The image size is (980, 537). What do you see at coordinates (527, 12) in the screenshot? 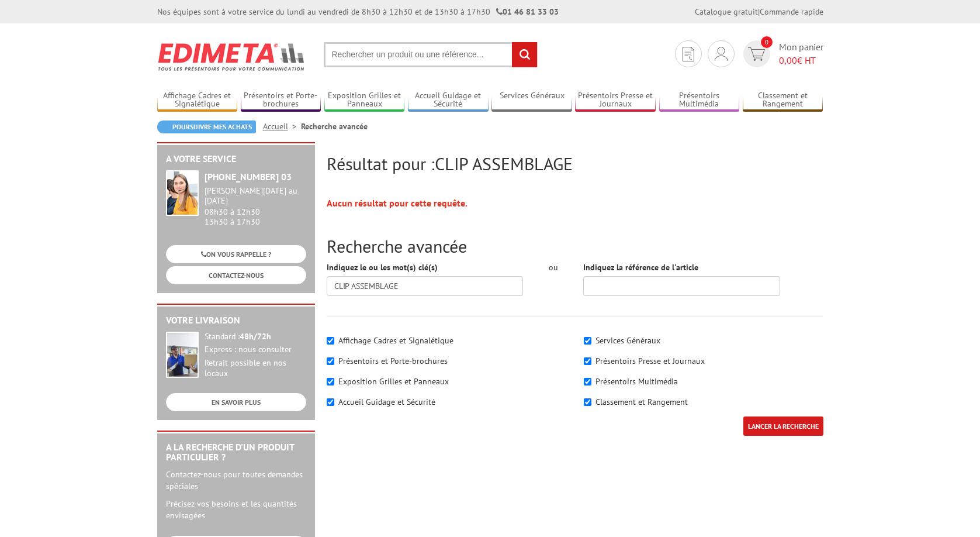
I see `strong: 01 46 81 33 03` at bounding box center [527, 12].